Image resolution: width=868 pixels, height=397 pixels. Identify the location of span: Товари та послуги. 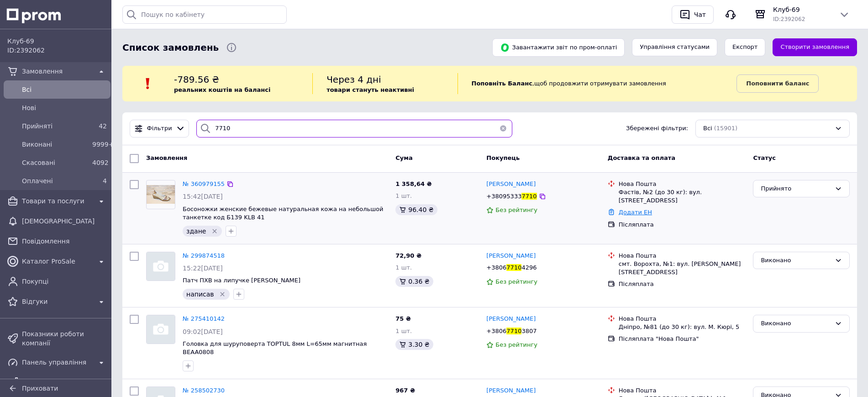
(57, 201).